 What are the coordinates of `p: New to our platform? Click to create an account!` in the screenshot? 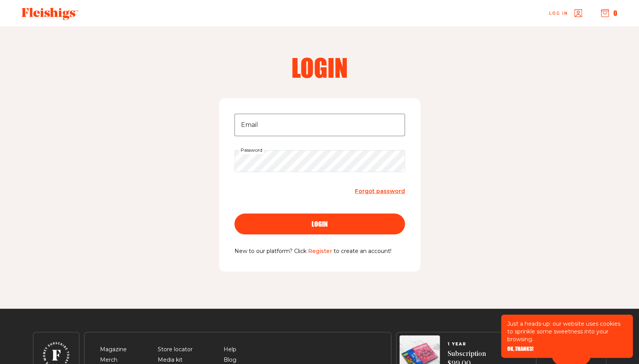 It's located at (320, 252).